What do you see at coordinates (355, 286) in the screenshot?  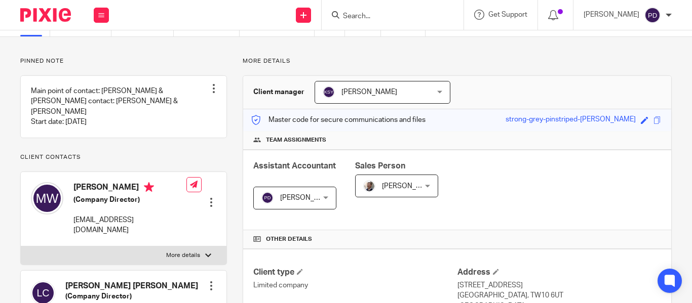 I see `p: Limited company` at bounding box center [355, 286].